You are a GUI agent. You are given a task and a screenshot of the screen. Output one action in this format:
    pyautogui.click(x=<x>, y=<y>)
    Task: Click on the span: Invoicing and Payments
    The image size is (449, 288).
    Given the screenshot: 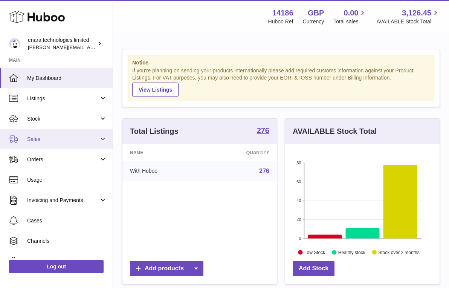 What is the action you would take?
    pyautogui.click(x=63, y=200)
    